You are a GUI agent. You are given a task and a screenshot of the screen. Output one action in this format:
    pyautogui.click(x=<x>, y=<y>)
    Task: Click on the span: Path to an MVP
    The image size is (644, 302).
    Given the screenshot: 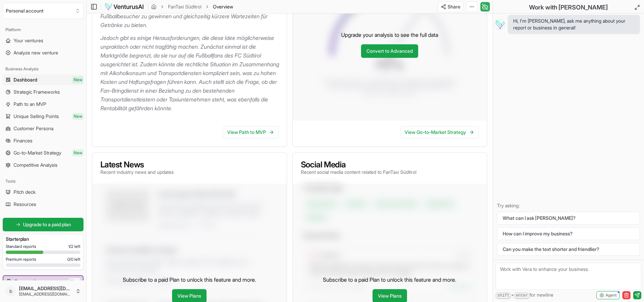 What is the action you would take?
    pyautogui.click(x=30, y=104)
    